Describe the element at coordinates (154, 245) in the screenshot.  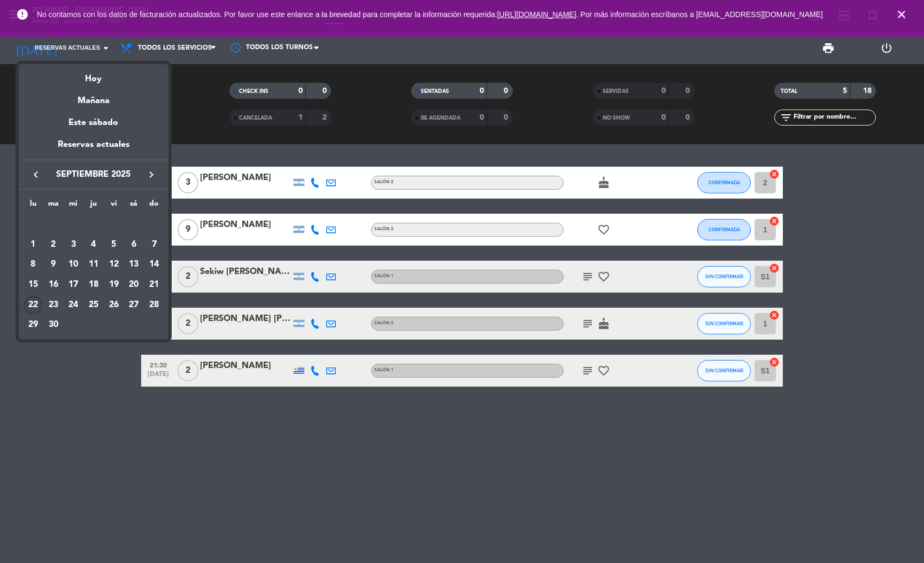
I see `div: 7` at that location.